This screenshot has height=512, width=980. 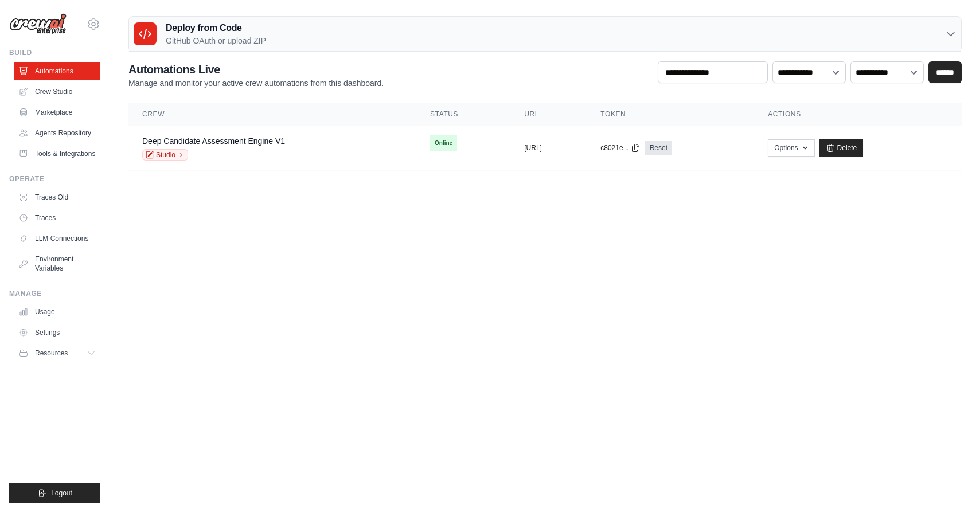 What do you see at coordinates (548, 114) in the screenshot?
I see `th: URL` at bounding box center [548, 114].